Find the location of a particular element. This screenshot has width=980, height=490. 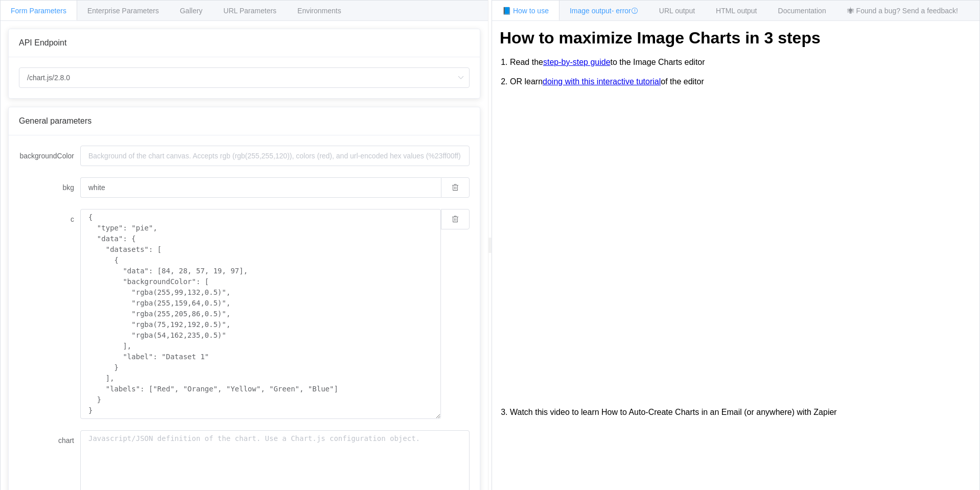

li: OR learn of the editor is located at coordinates (741, 82).